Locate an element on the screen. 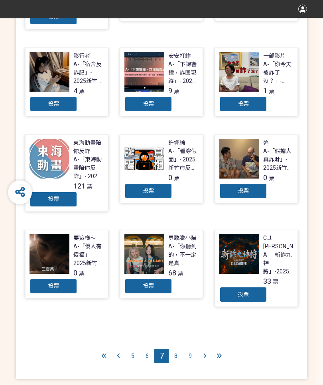 The width and height of the screenshot is (323, 385). div: A-「斬詐九神將」-2025新竹市反詐視界影片徵件 is located at coordinates (278, 264).